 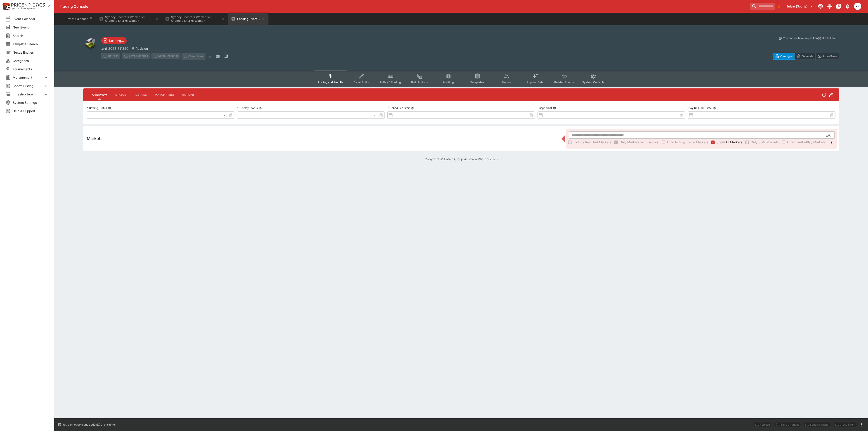 What do you see at coordinates (248, 19) in the screenshot?
I see `button: Loading Event...` at bounding box center [248, 19].